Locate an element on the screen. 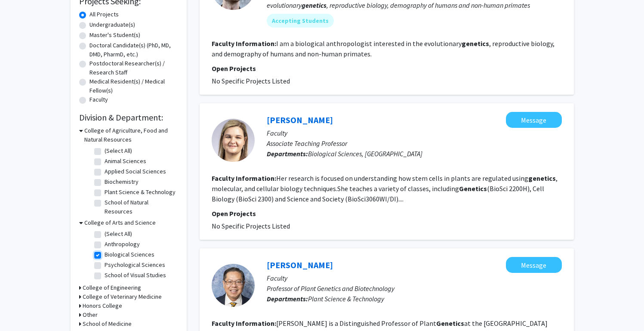 The width and height of the screenshot is (644, 331). h3: College of Arts and Science is located at coordinates (120, 222).